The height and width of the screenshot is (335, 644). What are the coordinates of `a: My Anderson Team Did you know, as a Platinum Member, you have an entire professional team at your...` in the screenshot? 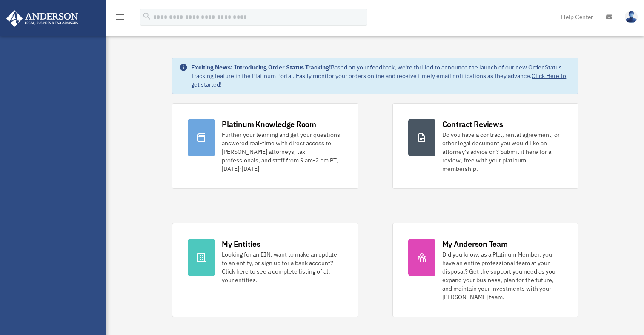 It's located at (485, 270).